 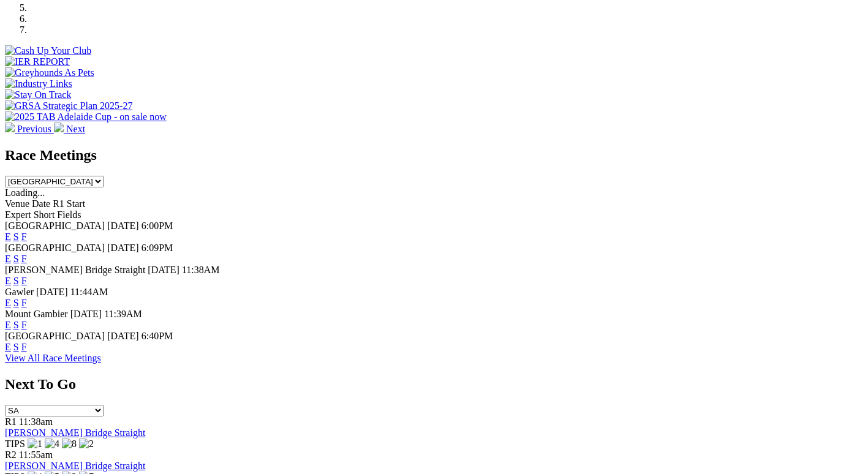 What do you see at coordinates (59, 127) in the screenshot?
I see `img: chevron-right-pager-white.svg` at bounding box center [59, 127].